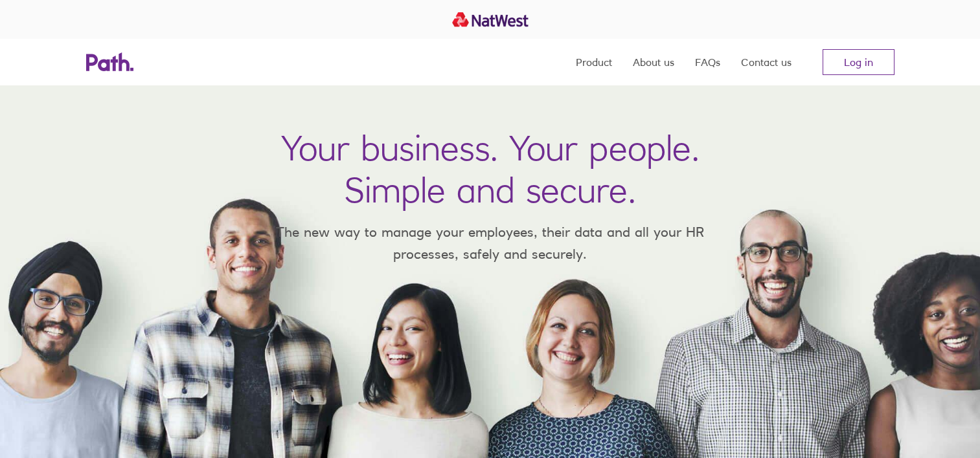  Describe the element at coordinates (490, 169) in the screenshot. I see `h1: Your business. Your people. Simple and secure.` at that location.